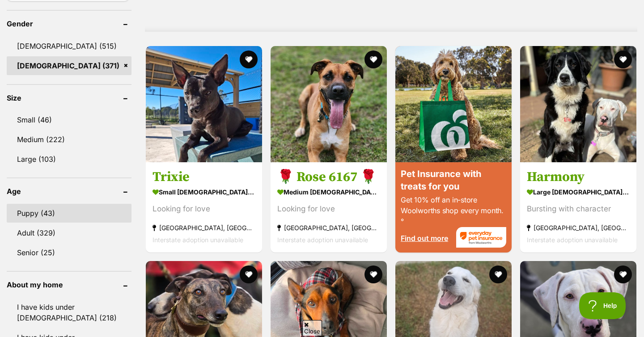  I want to click on header: Age, so click(69, 191).